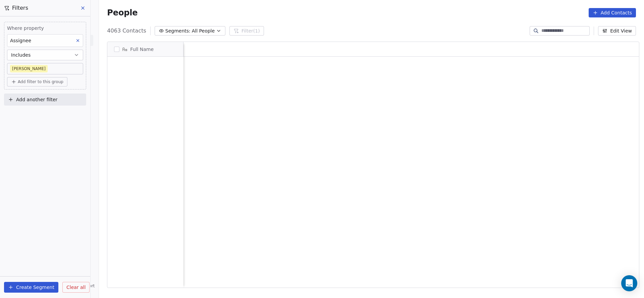  Describe the element at coordinates (247, 31) in the screenshot. I see `button: Filter(1)` at that location.